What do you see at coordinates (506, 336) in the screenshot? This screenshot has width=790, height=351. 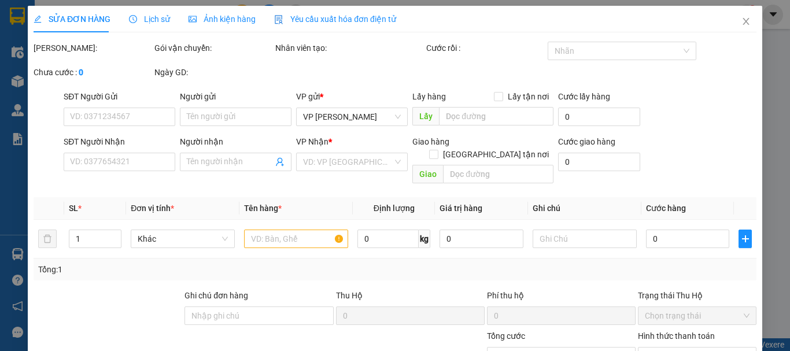 I see `span: Tổng cước` at bounding box center [506, 336].